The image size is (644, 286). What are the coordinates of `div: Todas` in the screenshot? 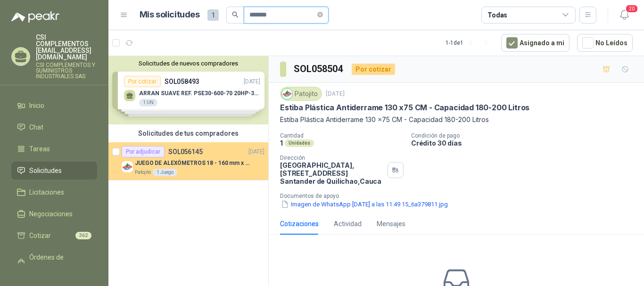 It's located at (497, 15).